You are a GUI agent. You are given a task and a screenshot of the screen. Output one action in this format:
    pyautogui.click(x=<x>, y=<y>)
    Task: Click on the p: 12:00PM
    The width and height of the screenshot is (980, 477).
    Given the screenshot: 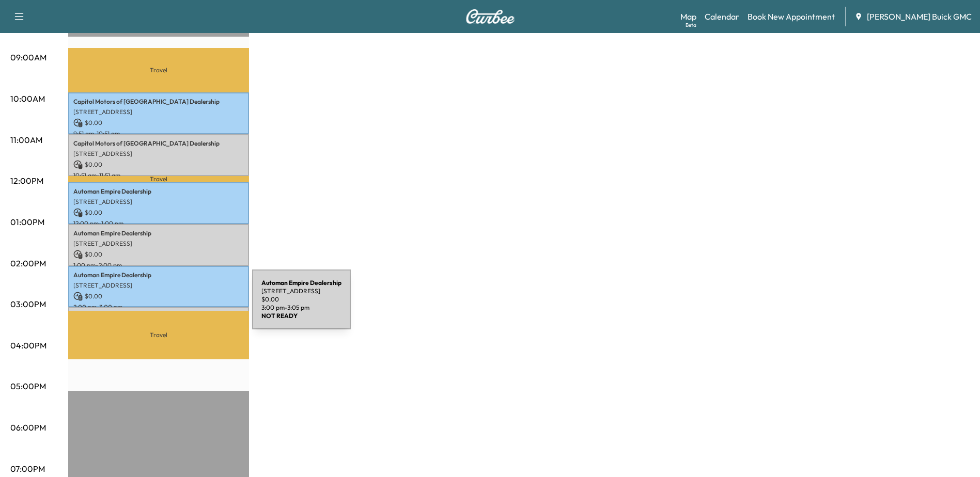 What is the action you would take?
    pyautogui.click(x=27, y=180)
    